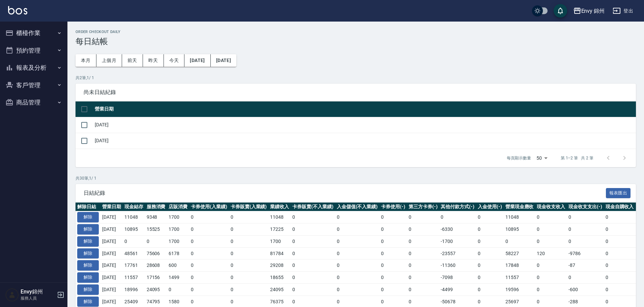 The image size is (644, 307). What do you see at coordinates (313, 207) in the screenshot?
I see `th: 卡券販賣(不入業績)` at bounding box center [313, 207].